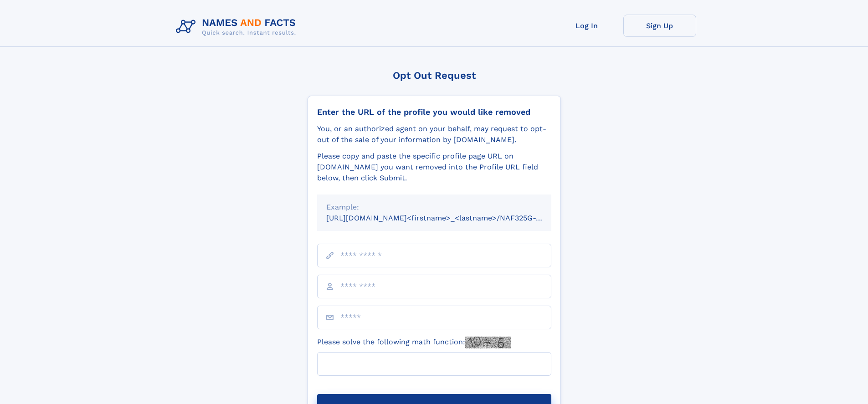 Image resolution: width=868 pixels, height=404 pixels. Describe the element at coordinates (434, 134) in the screenshot. I see `div: You, or an authorized agent on your behalf, may request to opt-out of the sale of your informatio...` at that location.